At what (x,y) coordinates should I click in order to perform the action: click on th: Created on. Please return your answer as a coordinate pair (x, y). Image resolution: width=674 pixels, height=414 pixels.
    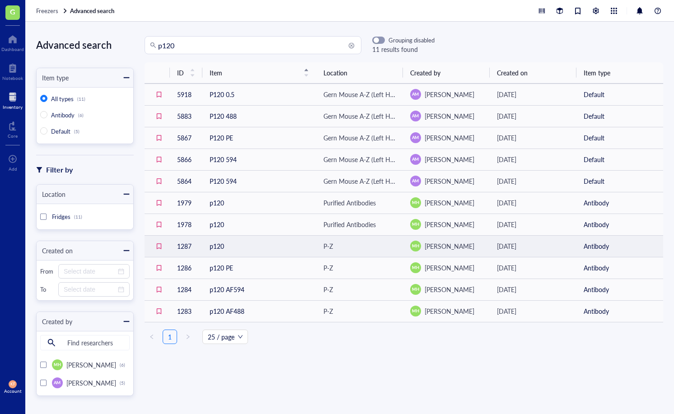
    Looking at the image, I should click on (533, 73).